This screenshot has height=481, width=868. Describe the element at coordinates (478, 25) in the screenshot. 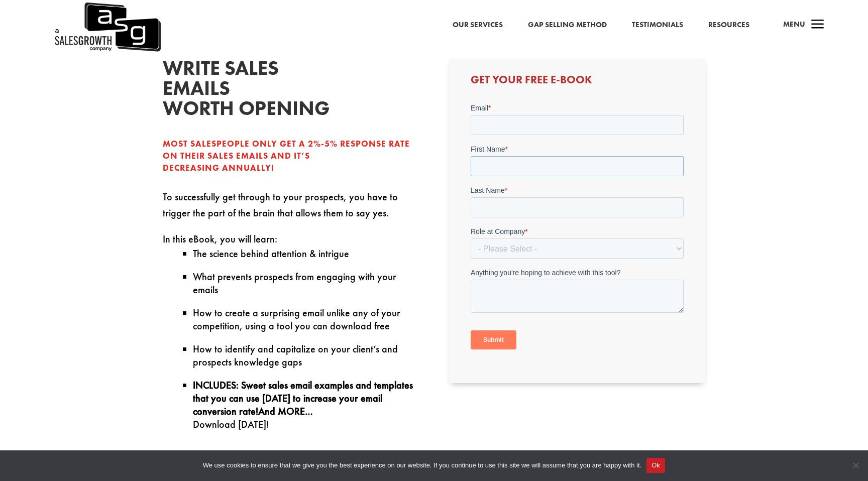

I see `a: Our Services` at that location.